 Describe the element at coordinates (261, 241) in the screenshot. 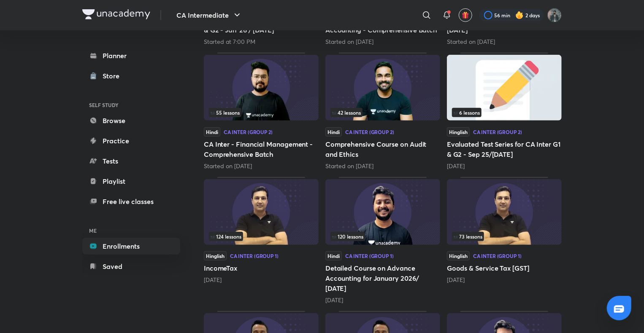

I see `div: IncomeTax` at that location.